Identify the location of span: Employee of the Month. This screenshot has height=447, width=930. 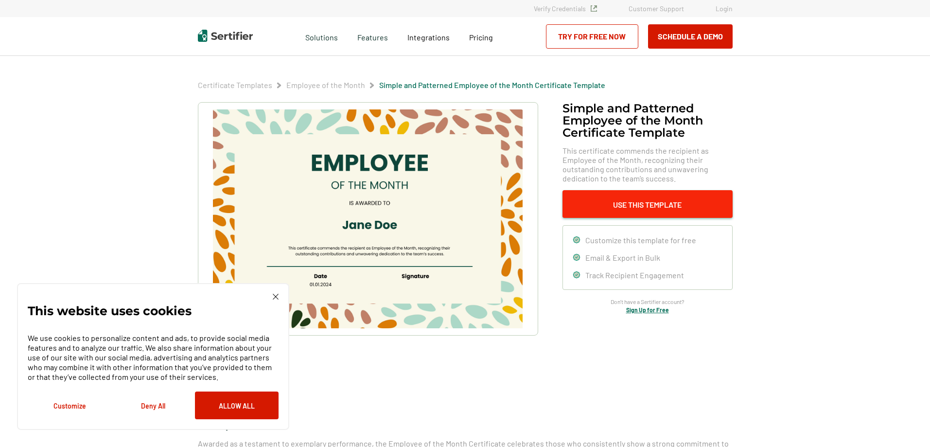
(326, 85).